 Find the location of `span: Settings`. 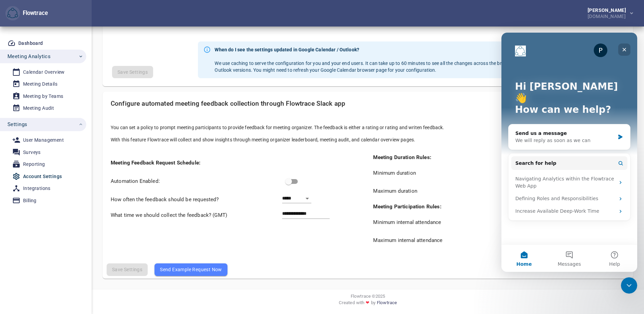

span: Settings is located at coordinates (17, 125).